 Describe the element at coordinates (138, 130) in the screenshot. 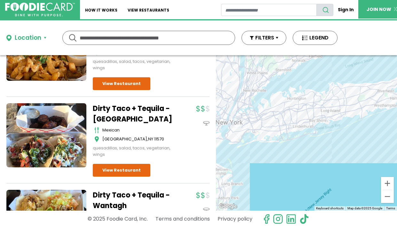

I see `div: mexican` at that location.